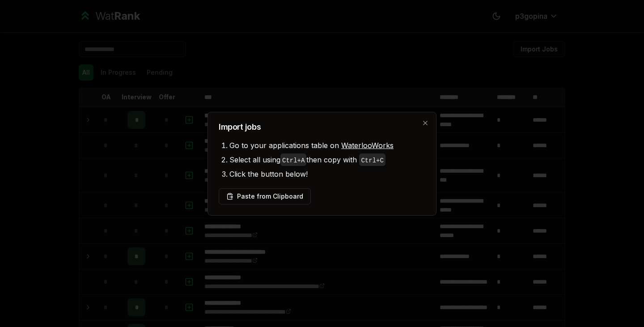 Image resolution: width=644 pixels, height=327 pixels. Describe the element at coordinates (322, 127) in the screenshot. I see `h2: Import jobs` at that location.